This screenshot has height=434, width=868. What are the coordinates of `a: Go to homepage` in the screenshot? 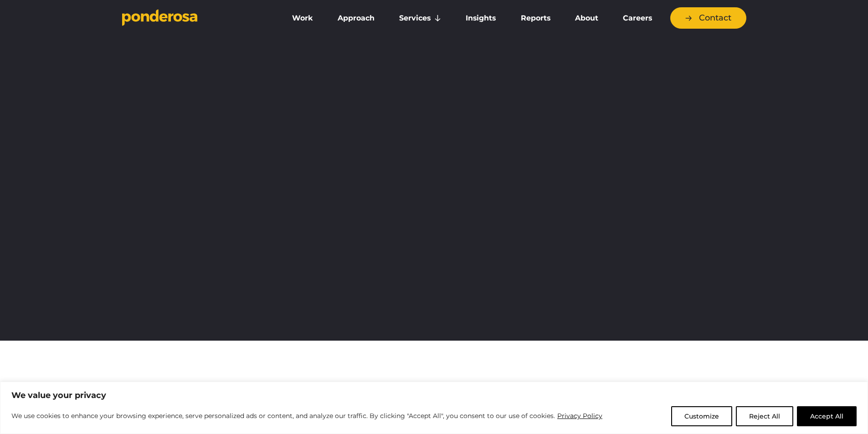 It's located at (195, 18).